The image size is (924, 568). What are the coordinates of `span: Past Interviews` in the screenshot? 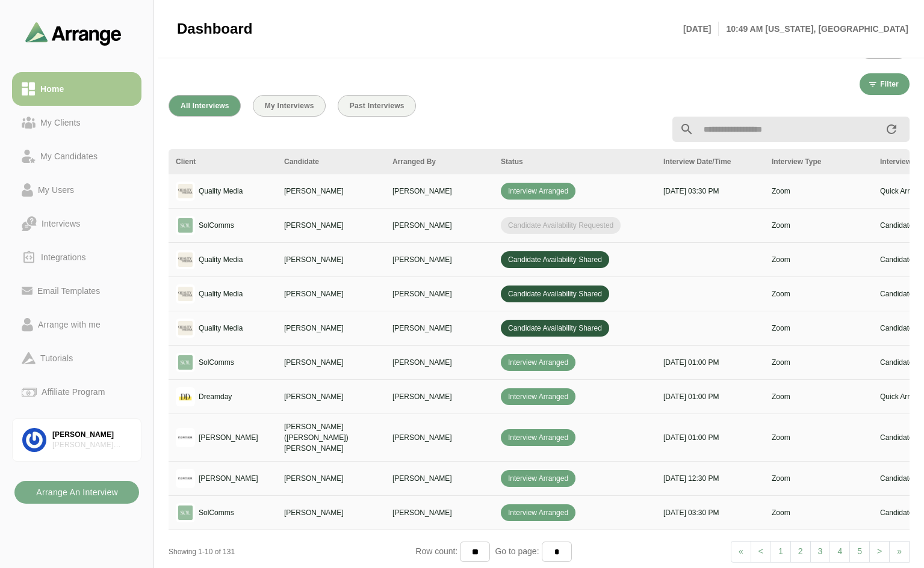 It's located at (377, 106).